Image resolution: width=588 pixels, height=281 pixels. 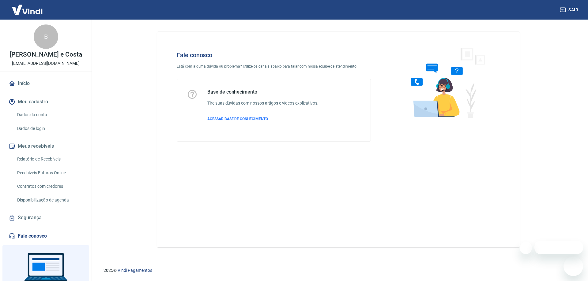 What do you see at coordinates (49, 159) in the screenshot?
I see `a: Relatório de Recebíveis` at bounding box center [49, 159].